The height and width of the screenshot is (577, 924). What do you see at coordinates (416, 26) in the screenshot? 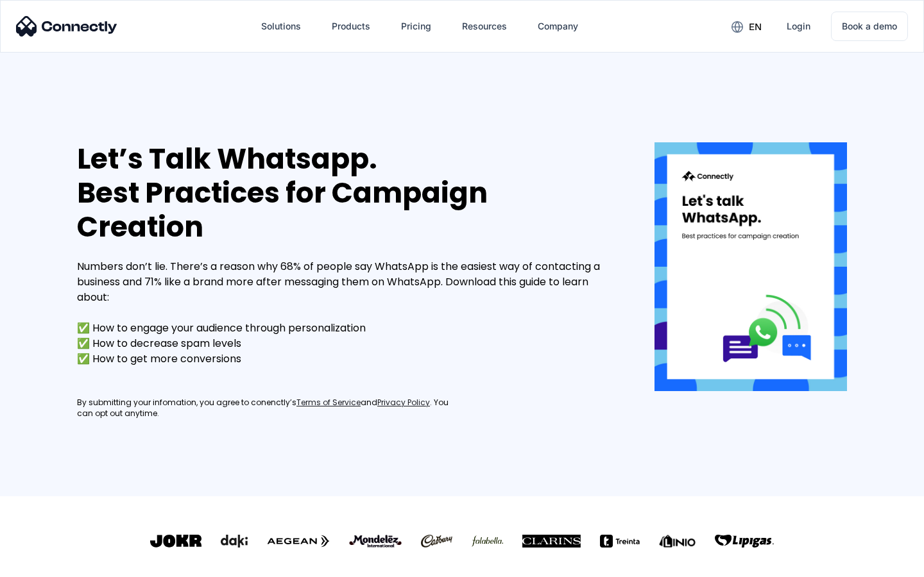
I see `div: Pricing` at bounding box center [416, 26].